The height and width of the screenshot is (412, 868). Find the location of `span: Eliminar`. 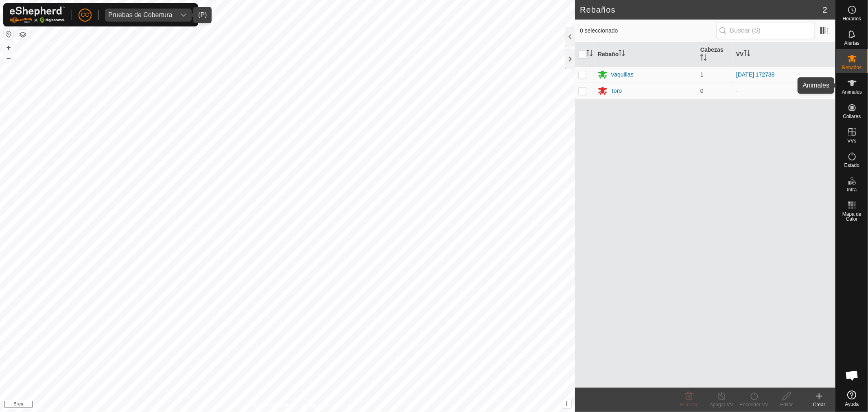

span: Eliminar is located at coordinates (689, 404).